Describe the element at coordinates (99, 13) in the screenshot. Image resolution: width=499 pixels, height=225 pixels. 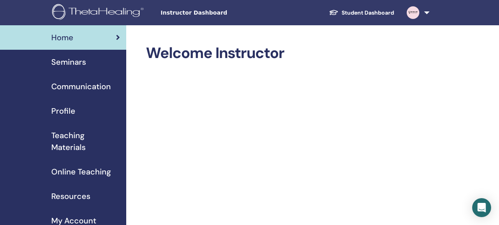
I see `img: logo.png` at that location.